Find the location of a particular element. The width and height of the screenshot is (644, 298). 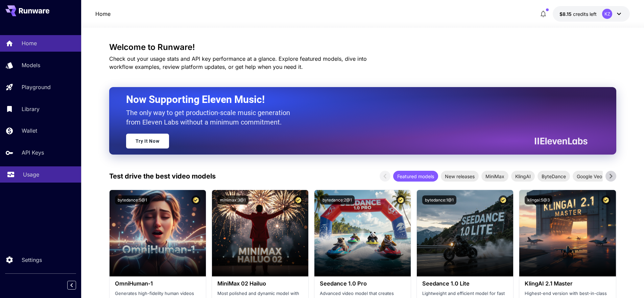

p: Models is located at coordinates (31, 66).